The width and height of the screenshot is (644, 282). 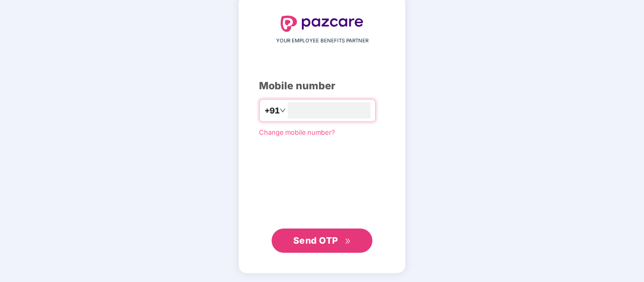 I want to click on span: Send OTP, so click(x=316, y=240).